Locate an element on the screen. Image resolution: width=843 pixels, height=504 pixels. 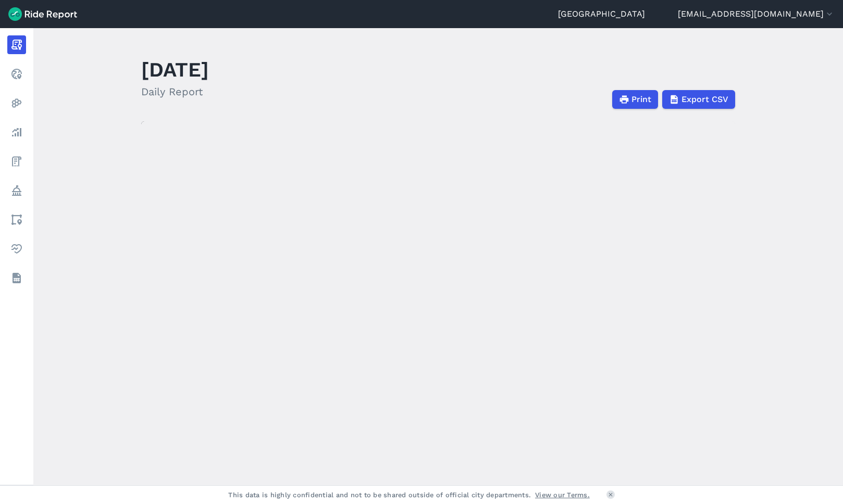
span: Export CSV is located at coordinates (705, 100).